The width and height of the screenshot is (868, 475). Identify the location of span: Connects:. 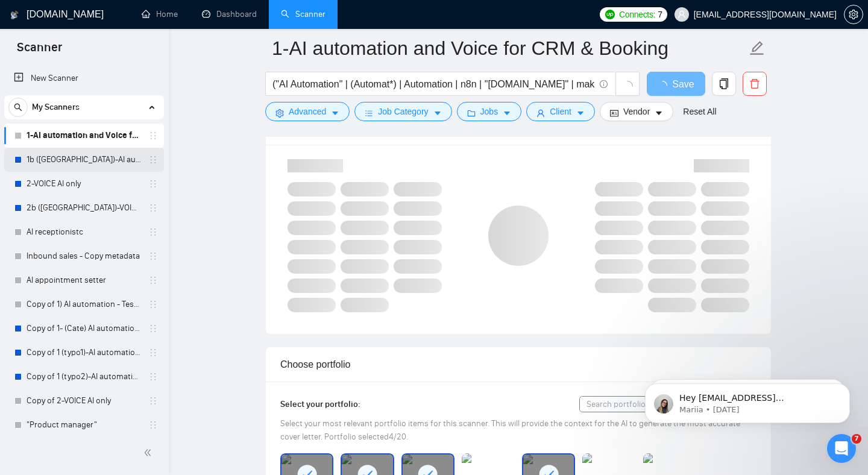
(637, 14).